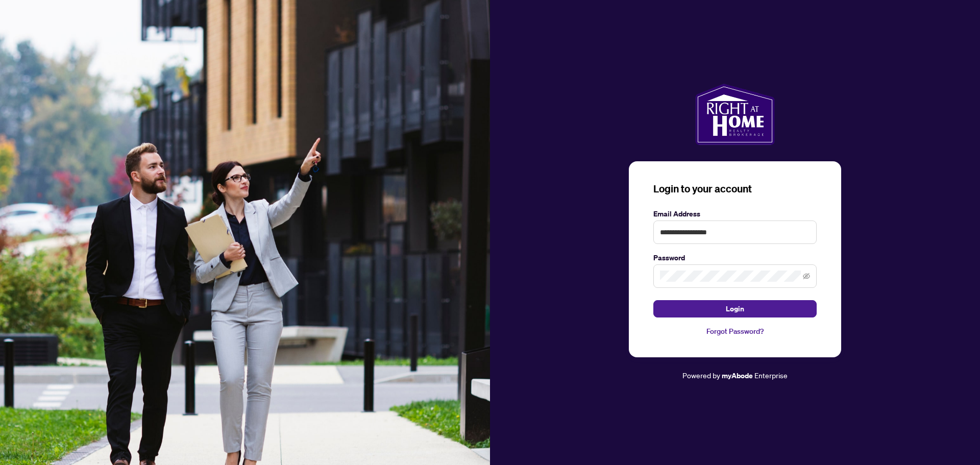 This screenshot has width=980, height=465. What do you see at coordinates (735, 214) in the screenshot?
I see `label: Email Address` at bounding box center [735, 214].